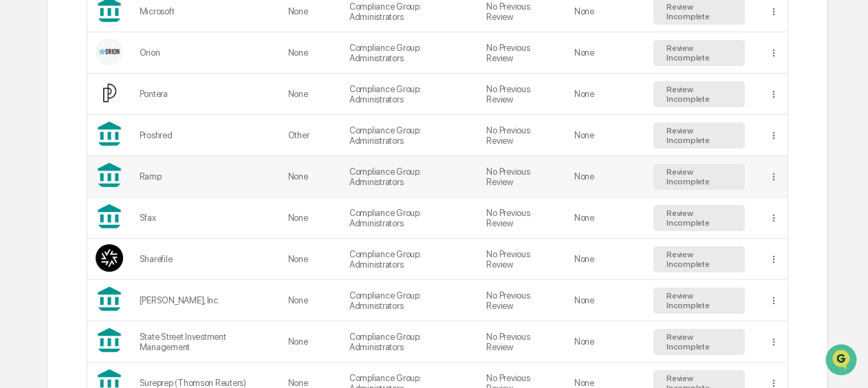 The width and height of the screenshot is (868, 388). I want to click on div: Orion, so click(205, 52).